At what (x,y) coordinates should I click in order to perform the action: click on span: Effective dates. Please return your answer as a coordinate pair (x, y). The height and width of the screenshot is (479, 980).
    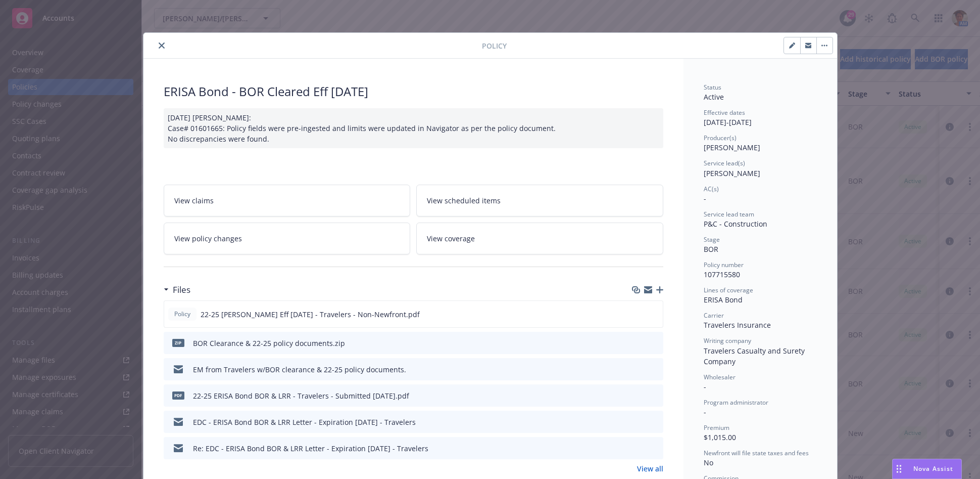
    Looking at the image, I should click on (725, 113).